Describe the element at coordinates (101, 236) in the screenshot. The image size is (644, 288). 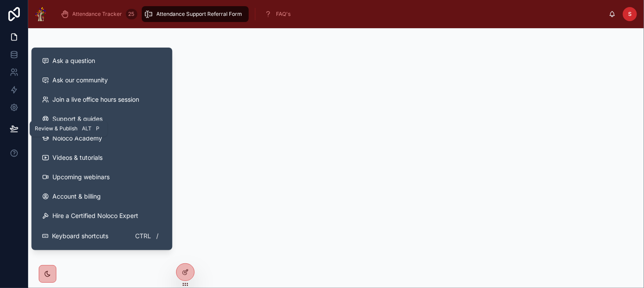
I see `button: Keyboard shortcutsCtrl/` at that location.